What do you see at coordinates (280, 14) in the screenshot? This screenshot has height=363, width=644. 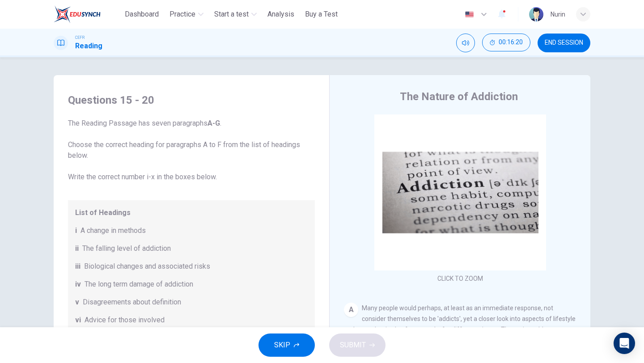 I see `span: Analysis` at bounding box center [280, 14].